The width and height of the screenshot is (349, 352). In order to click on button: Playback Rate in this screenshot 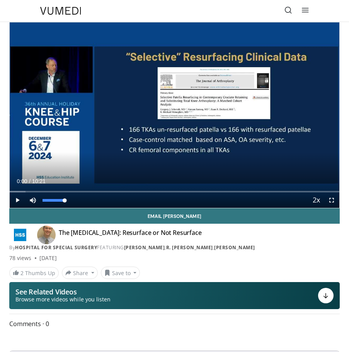, I will do `click(316, 200)`.